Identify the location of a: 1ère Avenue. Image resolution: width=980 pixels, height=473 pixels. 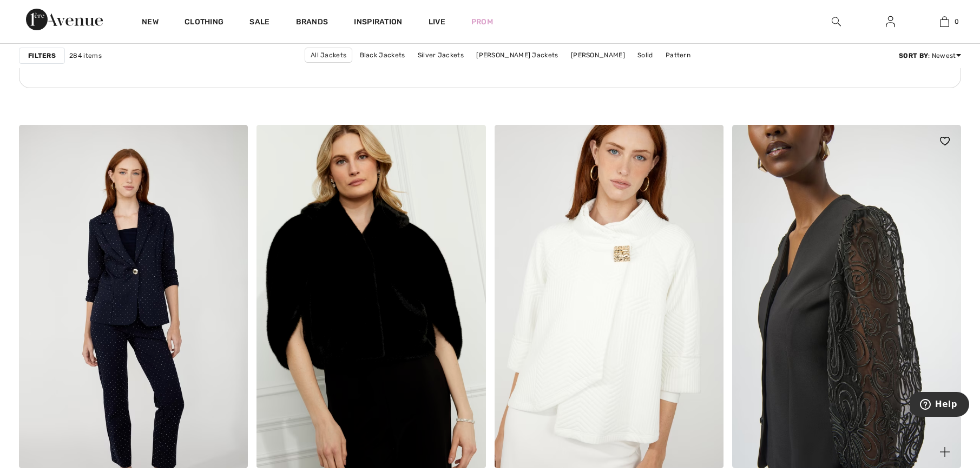
(64, 20).